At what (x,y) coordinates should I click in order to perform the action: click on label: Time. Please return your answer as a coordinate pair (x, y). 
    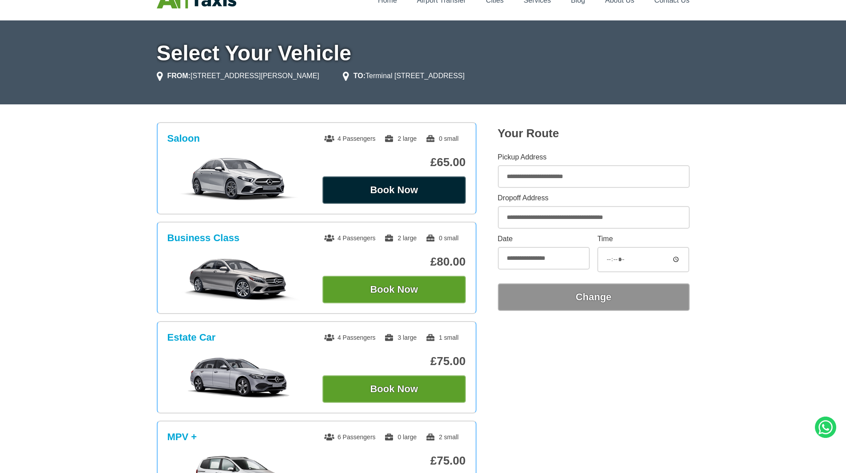
    Looking at the image, I should click on (643, 239).